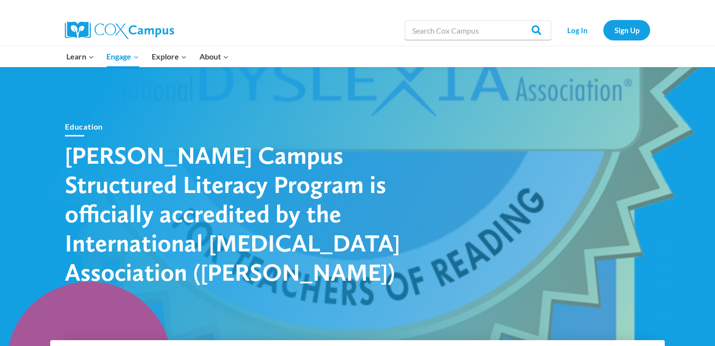  What do you see at coordinates (478, 30) in the screenshot?
I see `input: Search Cox Campus` at bounding box center [478, 30].